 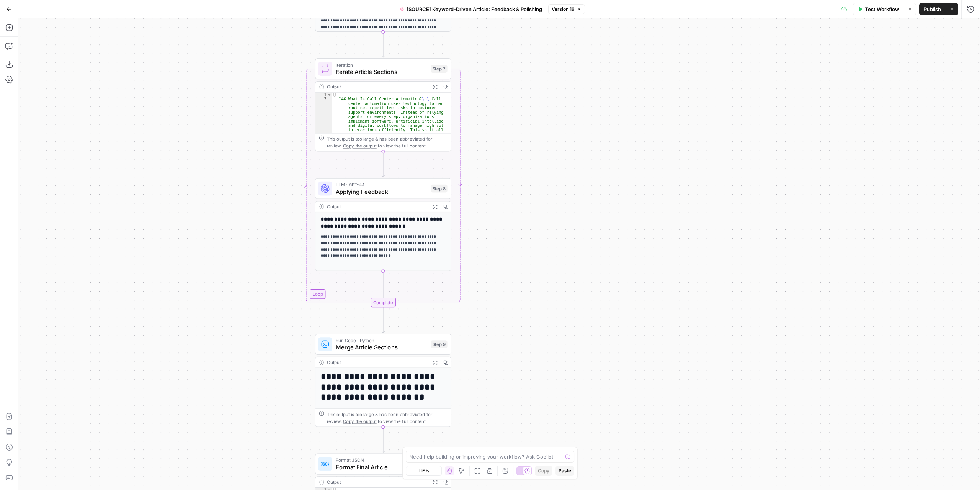 I want to click on button: Version 16, so click(x=567, y=9).